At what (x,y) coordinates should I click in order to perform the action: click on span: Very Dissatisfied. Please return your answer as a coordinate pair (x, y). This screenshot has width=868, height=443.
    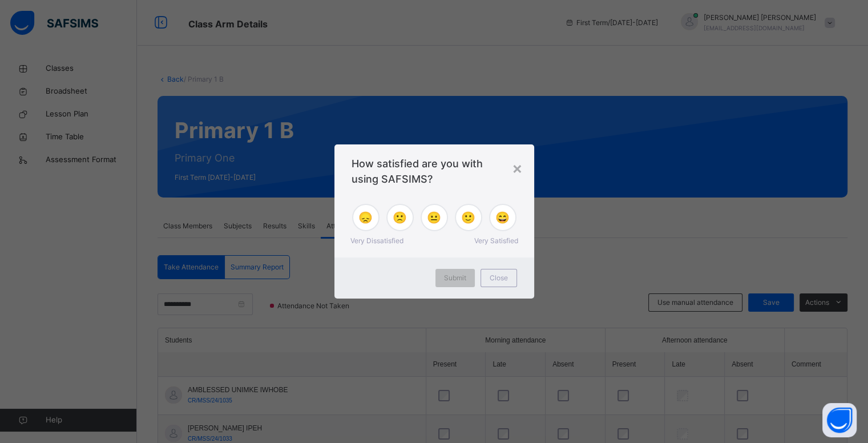
    Looking at the image, I should click on (376, 241).